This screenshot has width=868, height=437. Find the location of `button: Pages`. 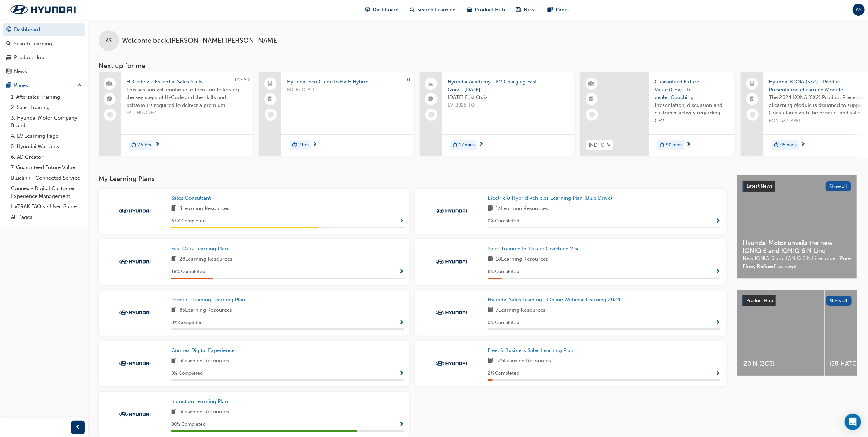

button: Pages is located at coordinates (43, 85).